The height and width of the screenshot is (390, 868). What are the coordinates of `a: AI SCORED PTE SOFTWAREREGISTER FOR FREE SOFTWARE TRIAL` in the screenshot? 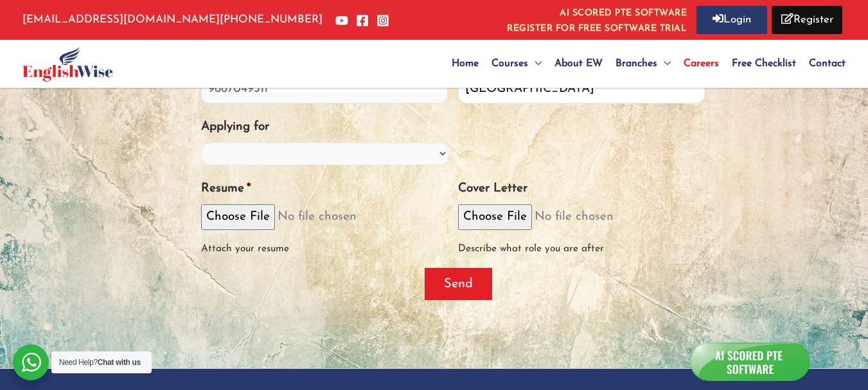 It's located at (597, 20).